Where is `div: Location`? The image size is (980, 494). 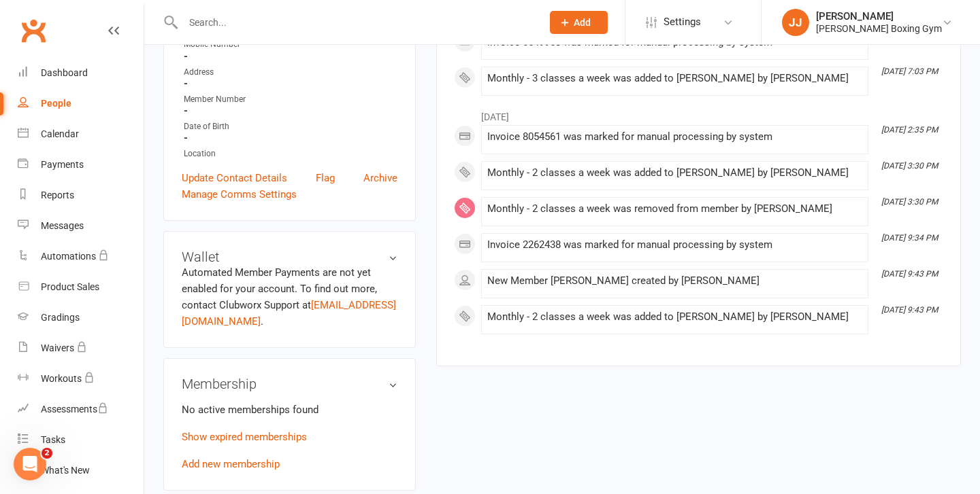 div: Location is located at coordinates (291, 154).